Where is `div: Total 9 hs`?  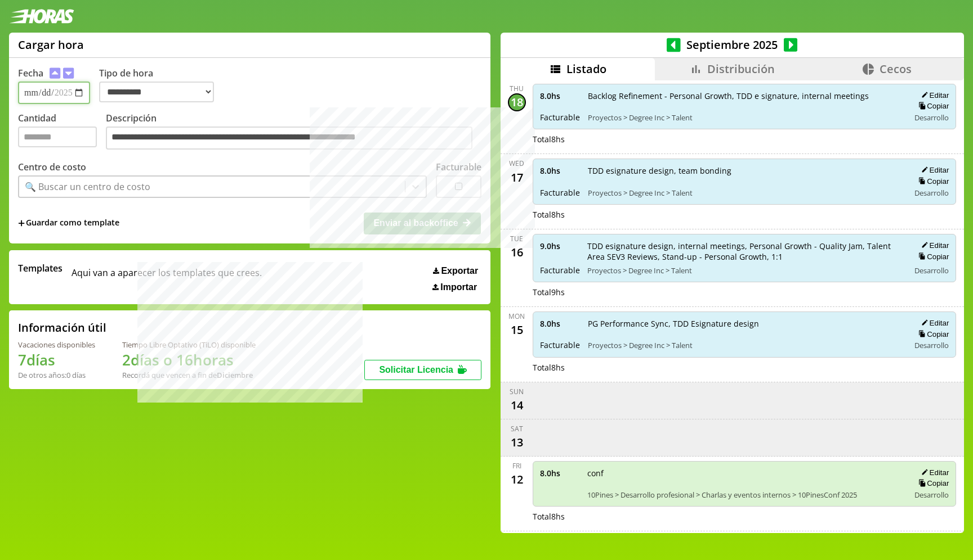
div: Total 9 hs is located at coordinates (744, 292).